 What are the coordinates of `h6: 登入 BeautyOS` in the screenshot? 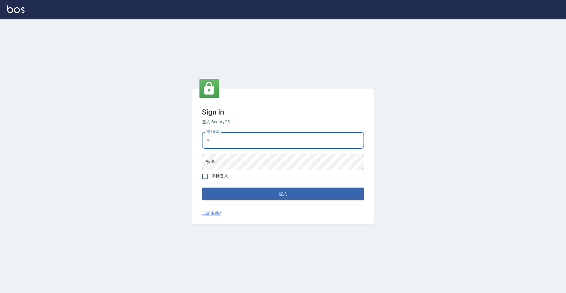 It's located at (283, 122).